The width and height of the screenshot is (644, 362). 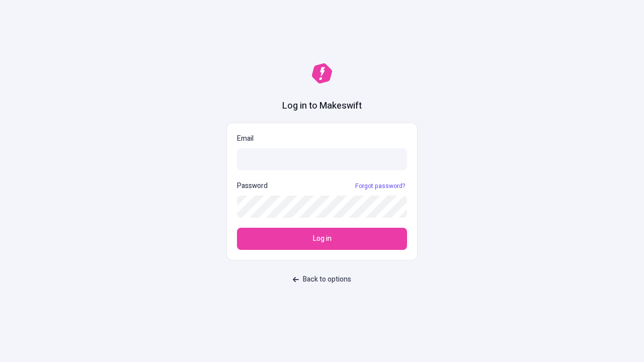 I want to click on button: Log in, so click(x=322, y=239).